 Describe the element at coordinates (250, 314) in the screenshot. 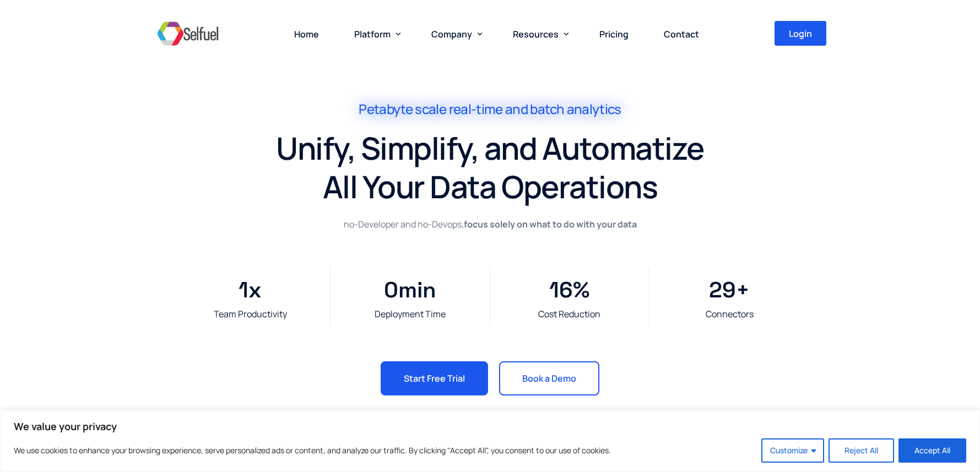

I see `div: Team Productivity` at that location.